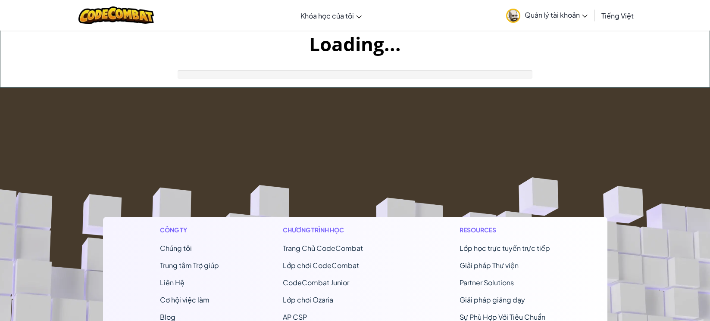 This screenshot has height=321, width=710. Describe the element at coordinates (321, 265) in the screenshot. I see `a: Lớp chơi CodeCombat` at that location.